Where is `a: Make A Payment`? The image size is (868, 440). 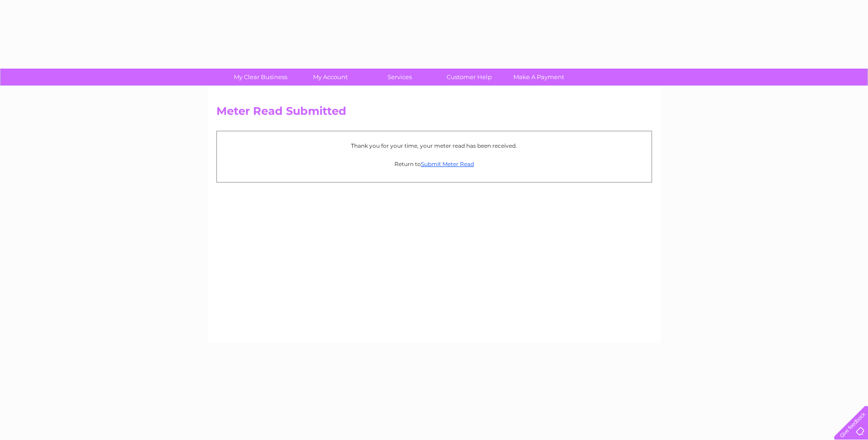 a: Make A Payment is located at coordinates (538, 77).